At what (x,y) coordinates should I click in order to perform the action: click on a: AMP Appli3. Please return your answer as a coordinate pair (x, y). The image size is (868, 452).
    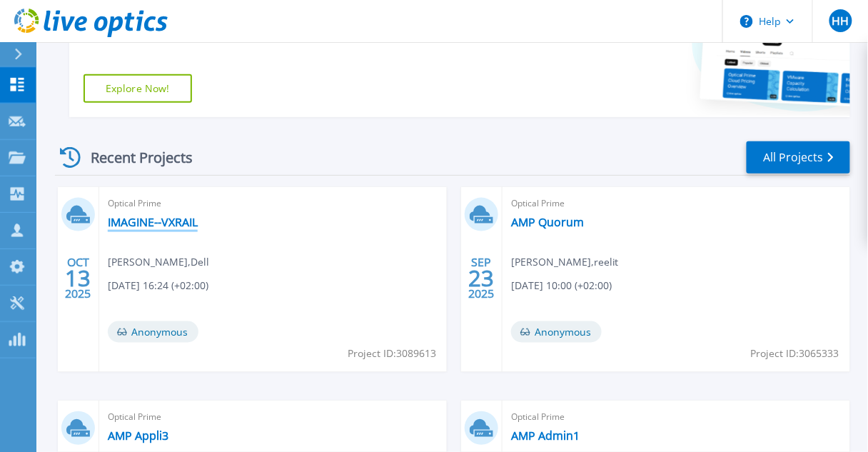
    Looking at the image, I should click on (138, 435).